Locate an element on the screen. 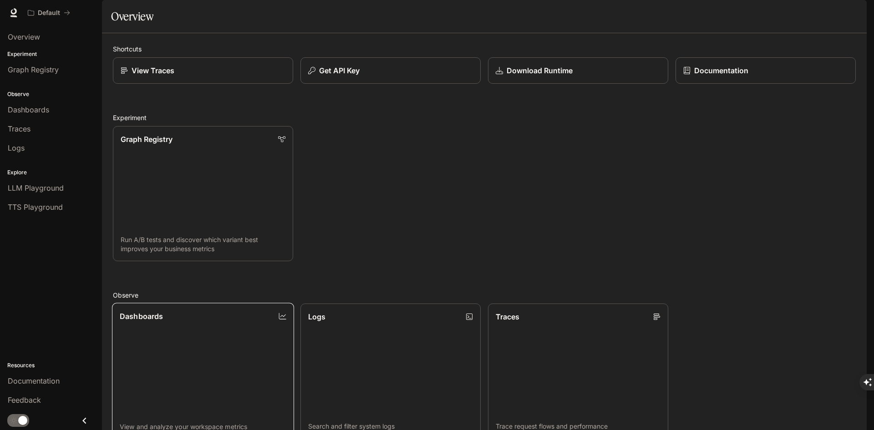  h2: Shortcuts is located at coordinates (484, 49).